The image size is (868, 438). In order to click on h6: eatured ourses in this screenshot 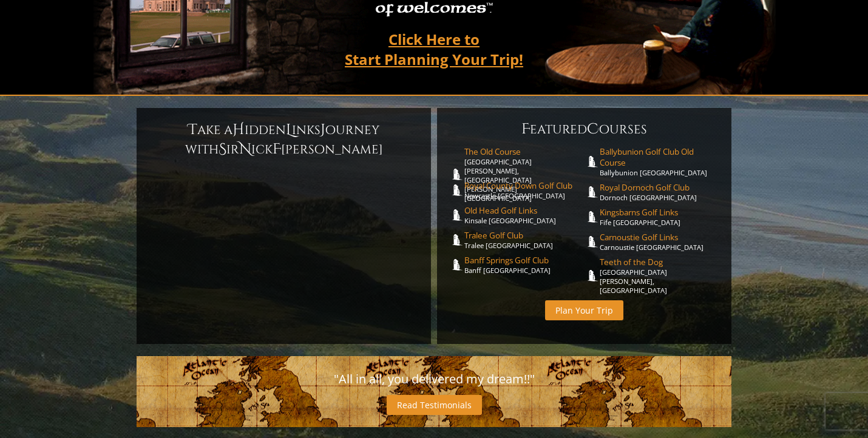, I will do `click(584, 129)`.